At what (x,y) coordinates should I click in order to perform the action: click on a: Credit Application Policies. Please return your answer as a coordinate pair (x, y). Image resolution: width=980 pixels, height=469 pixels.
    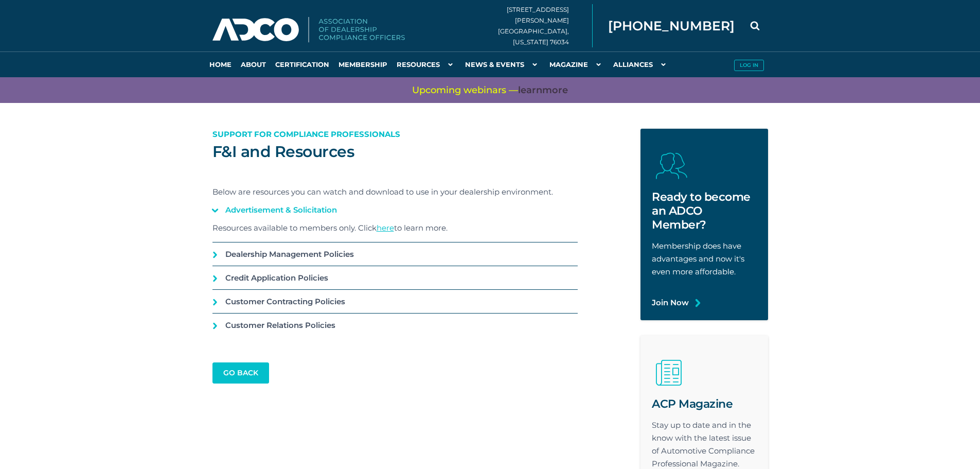
    Looking at the image, I should click on (395, 277).